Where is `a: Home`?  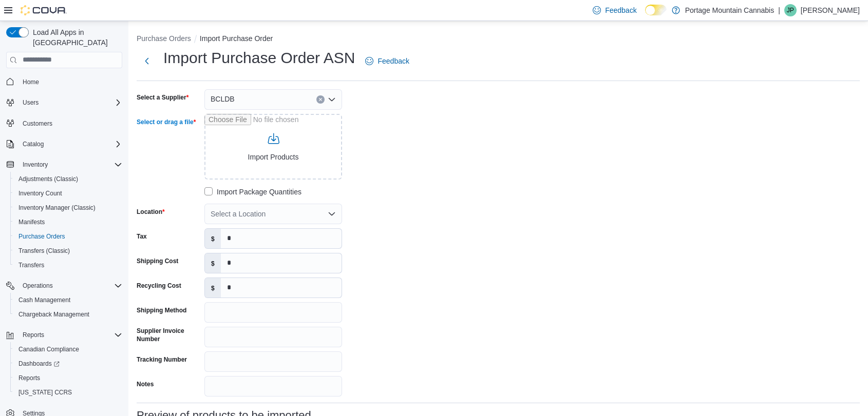
a: Home is located at coordinates (31, 82).